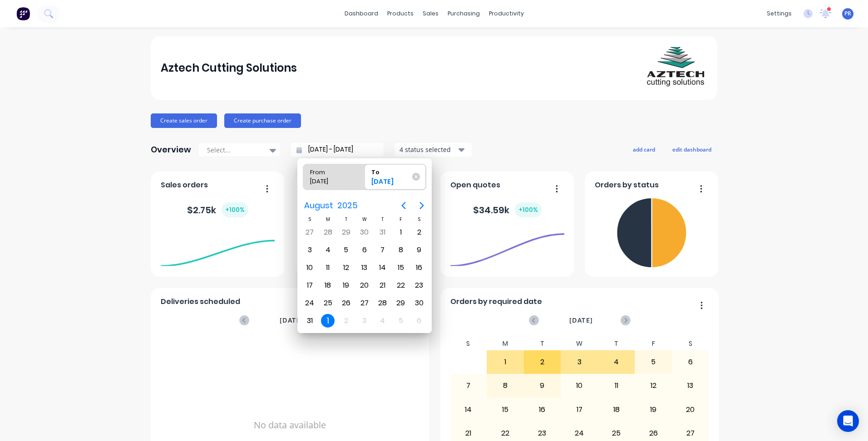 The height and width of the screenshot is (441, 868). I want to click on span: Sales orders, so click(184, 185).